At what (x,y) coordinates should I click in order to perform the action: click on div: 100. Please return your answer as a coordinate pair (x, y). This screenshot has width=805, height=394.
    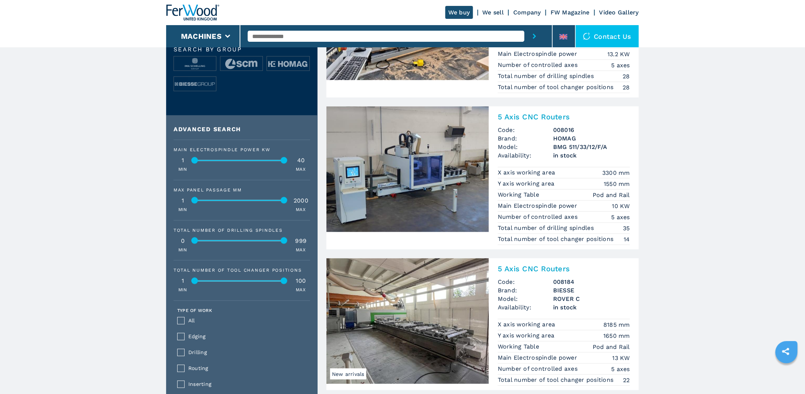
    Looking at the image, I should click on (301, 281).